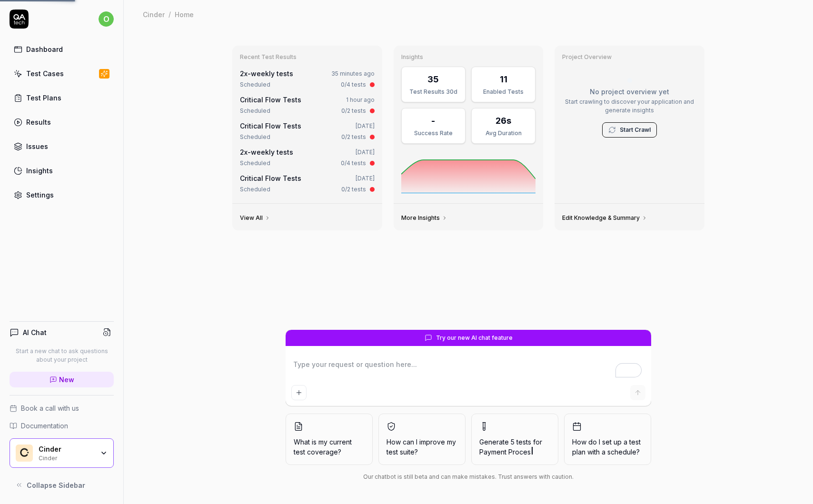  I want to click on h3: Insights, so click(468, 57).